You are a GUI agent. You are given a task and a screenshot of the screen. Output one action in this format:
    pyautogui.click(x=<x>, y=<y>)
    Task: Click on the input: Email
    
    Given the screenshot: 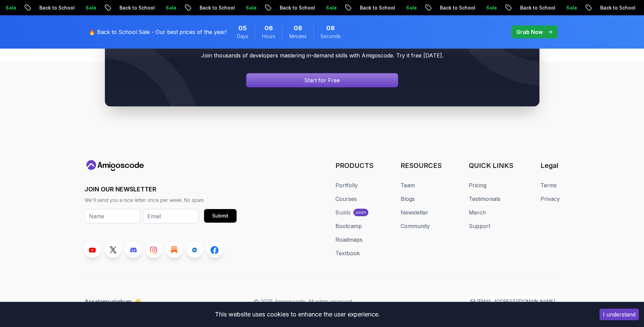 What is the action you would take?
    pyautogui.click(x=171, y=216)
    